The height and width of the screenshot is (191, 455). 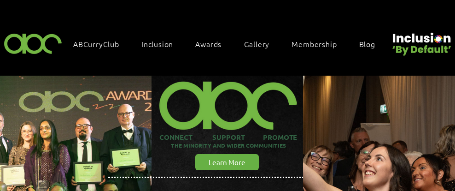 I want to click on span: Awards, so click(x=208, y=44).